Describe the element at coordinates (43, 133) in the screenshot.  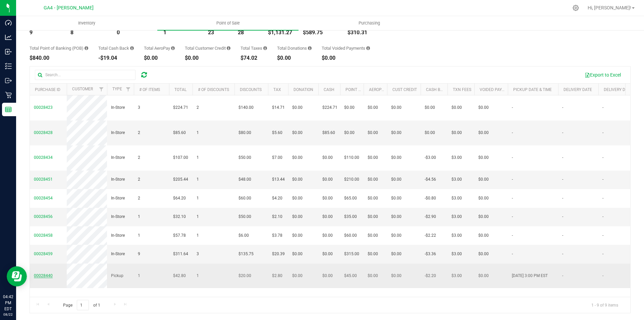
I see `span: 00028428` at that location.